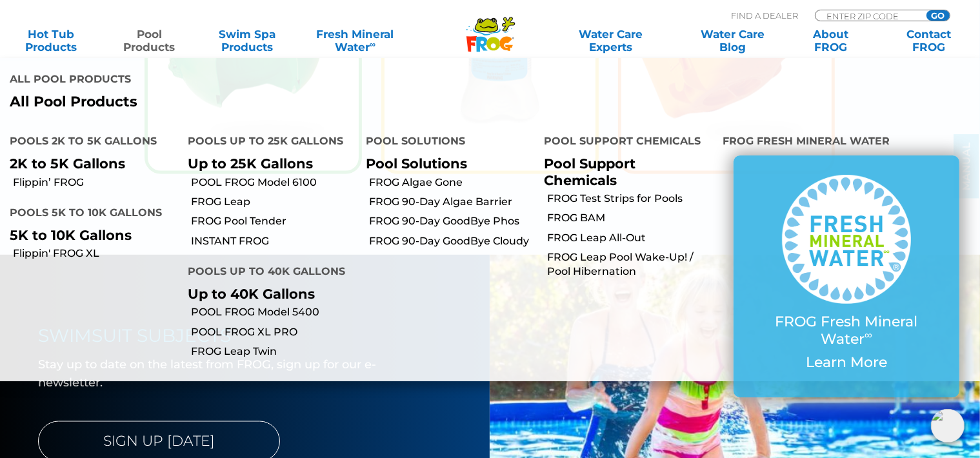 Image resolution: width=980 pixels, height=458 pixels. Describe the element at coordinates (451, 242) in the screenshot. I see `a: FROG 90-Day GoodBye Cloudy` at that location.